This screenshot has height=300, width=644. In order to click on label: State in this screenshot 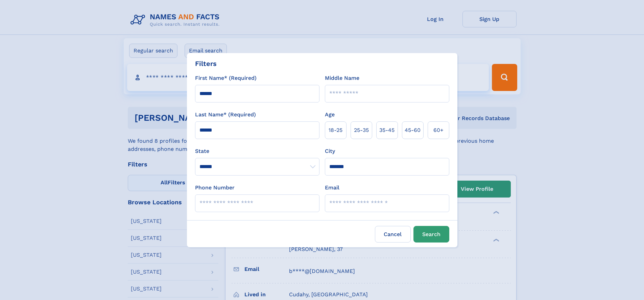, I will do `click(257, 151)`.